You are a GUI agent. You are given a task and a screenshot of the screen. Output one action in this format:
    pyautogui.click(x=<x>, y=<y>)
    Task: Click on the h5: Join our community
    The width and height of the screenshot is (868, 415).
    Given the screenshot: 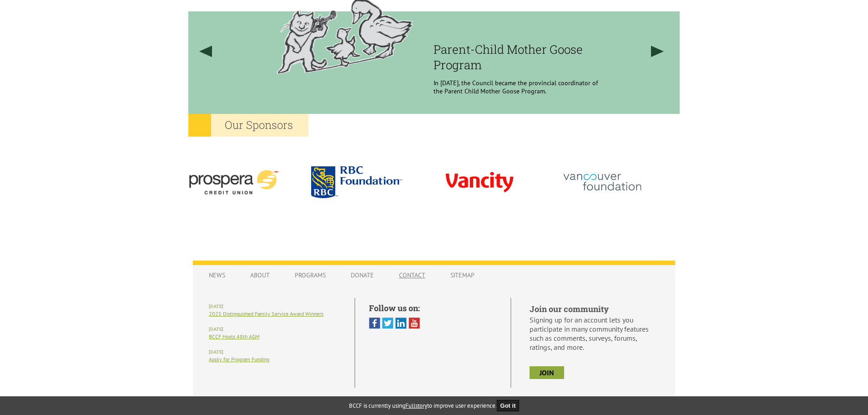 What is the action you would take?
    pyautogui.click(x=594, y=309)
    